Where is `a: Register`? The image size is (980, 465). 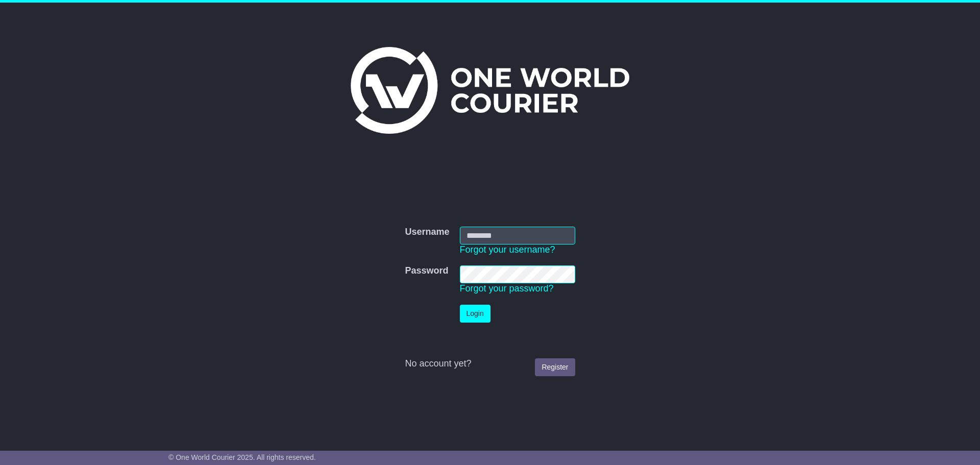
a: Register is located at coordinates (555, 366).